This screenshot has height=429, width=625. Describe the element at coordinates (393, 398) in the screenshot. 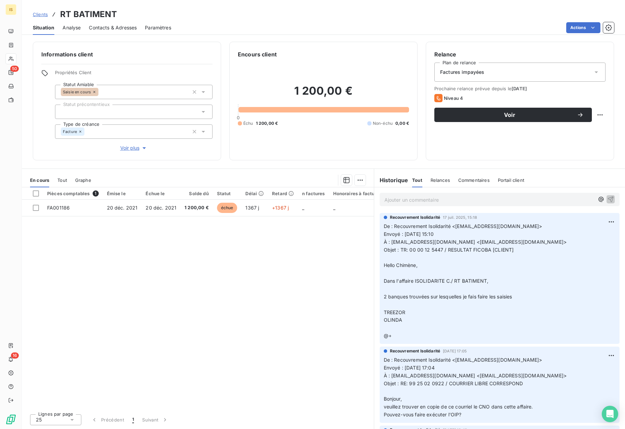

I see `span: Bonjour,` at that location.